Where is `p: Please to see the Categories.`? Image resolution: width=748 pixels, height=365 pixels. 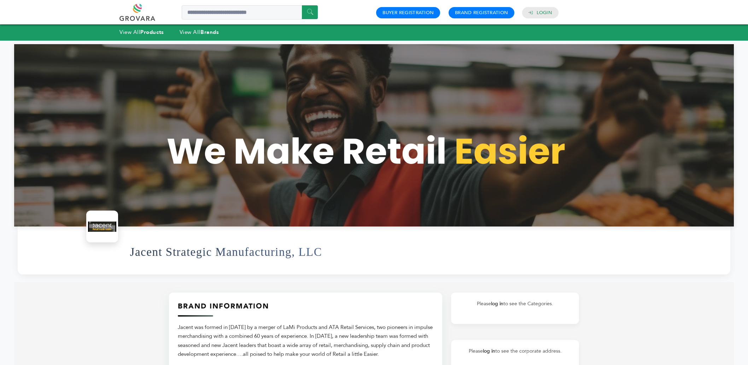
p: Please to see the Categories. is located at coordinates (515, 304).